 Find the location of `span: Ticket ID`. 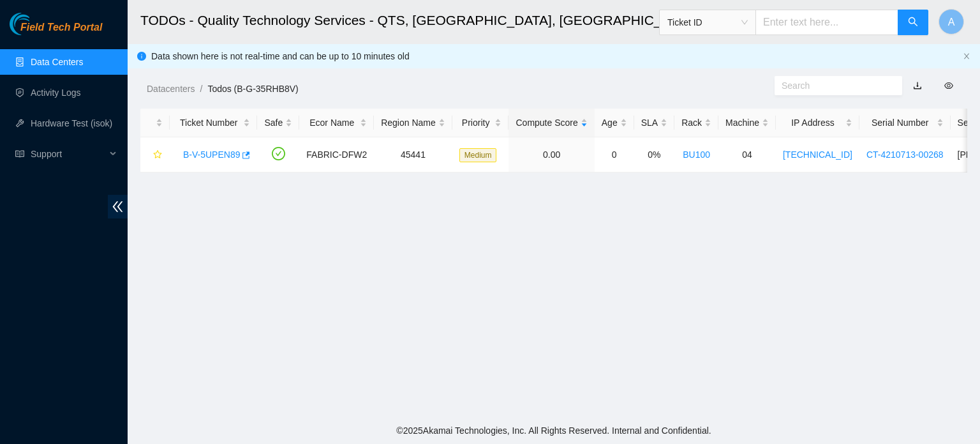

span: Ticket ID is located at coordinates (707, 22).